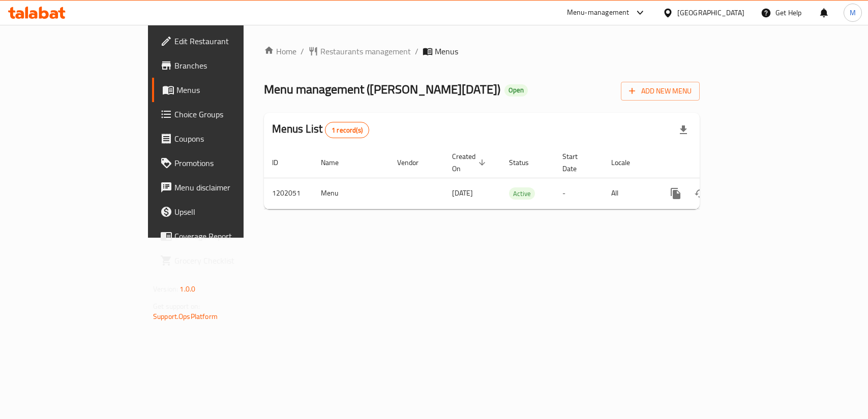 This screenshot has height=419, width=868. I want to click on td: Menu, so click(350, 193).